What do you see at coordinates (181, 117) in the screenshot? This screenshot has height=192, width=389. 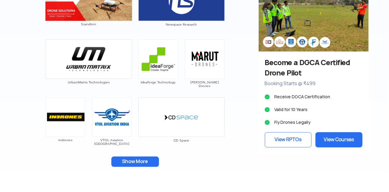 I see `img: ic_cdspace_double.png` at bounding box center [181, 117].